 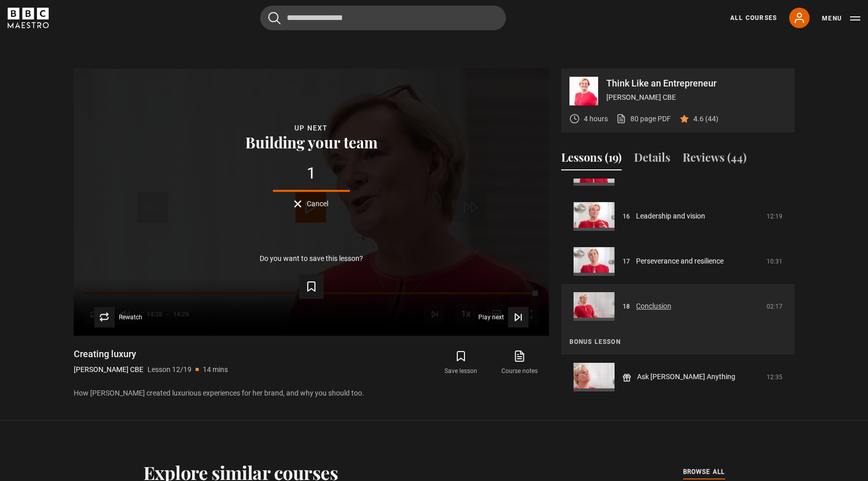 What do you see at coordinates (706, 119) in the screenshot?
I see `p: 4.6 (44)` at bounding box center [706, 119].